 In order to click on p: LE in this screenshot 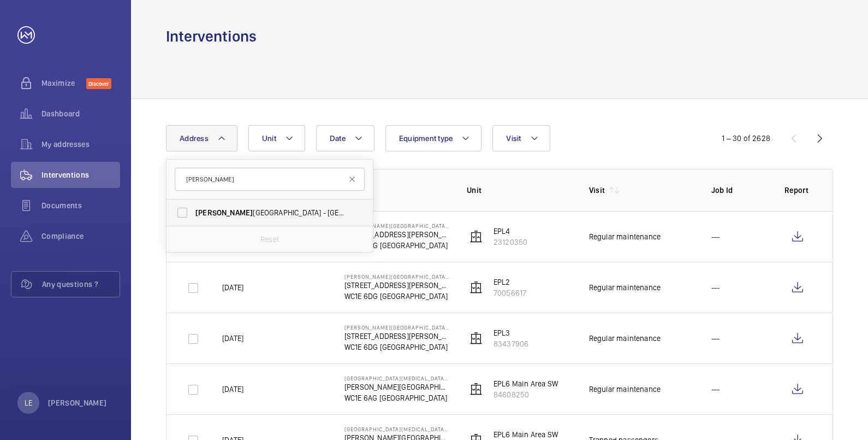, I will do `click(29, 403)`.